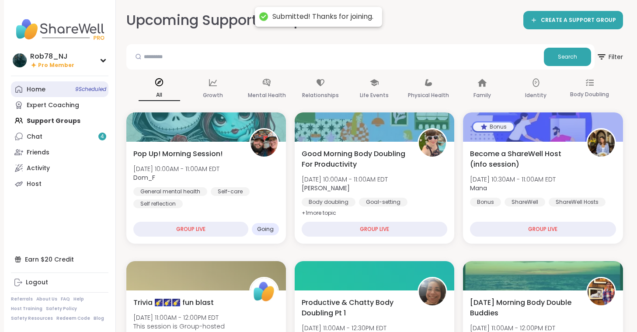  I want to click on a: Host Training, so click(27, 309).